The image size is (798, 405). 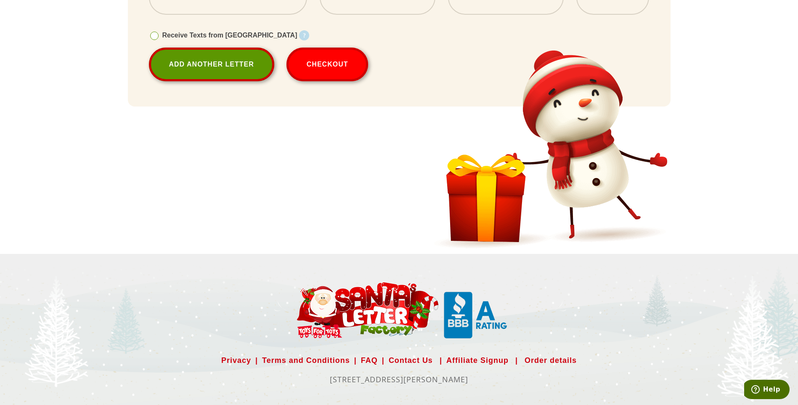 What do you see at coordinates (549, 148) in the screenshot?
I see `img: Snowman` at bounding box center [549, 148].